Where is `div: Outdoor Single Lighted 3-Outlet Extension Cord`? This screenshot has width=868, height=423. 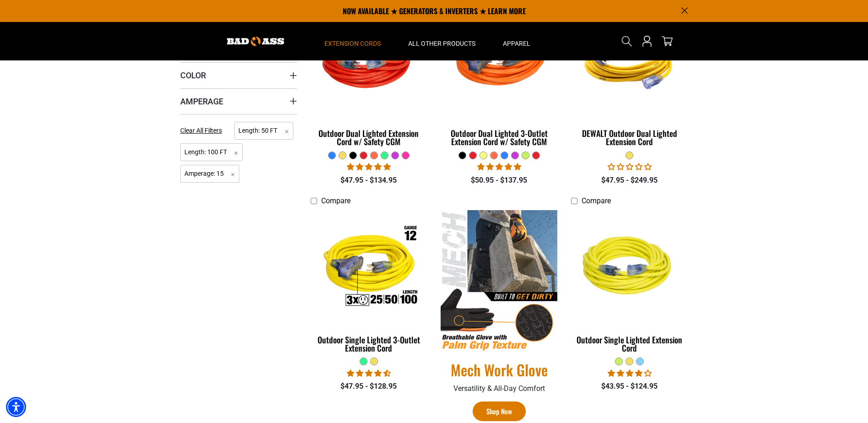
div: Outdoor Single Lighted 3-Outlet Extension Cord is located at coordinates (369, 344).